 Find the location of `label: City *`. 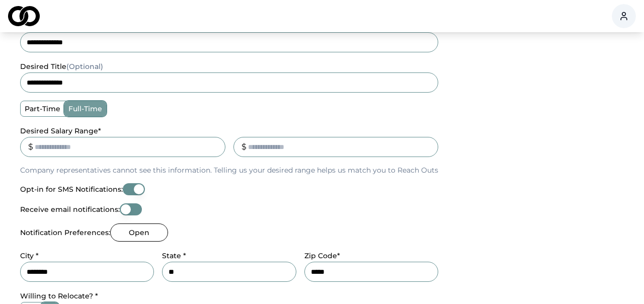

label: City * is located at coordinates (29, 256).